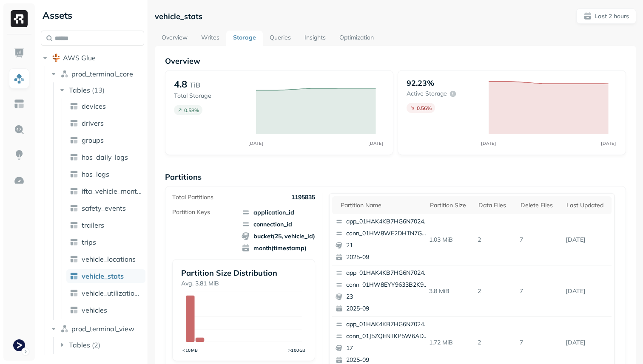  I want to click on p: 92.23%, so click(420, 83).